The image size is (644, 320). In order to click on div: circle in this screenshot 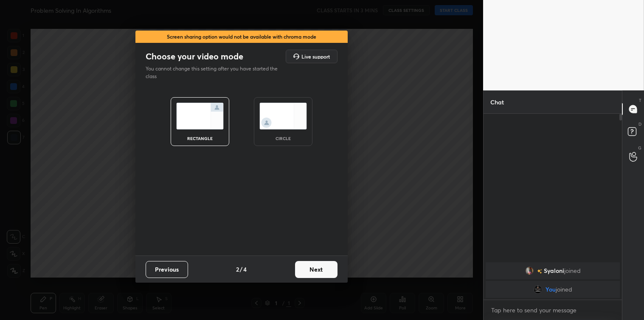, I will do `click(283, 138)`.